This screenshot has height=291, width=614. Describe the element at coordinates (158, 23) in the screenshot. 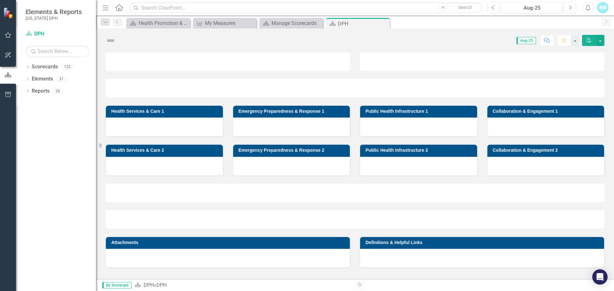

I see `a: Health Promotion & Services General Counsel` at that location.